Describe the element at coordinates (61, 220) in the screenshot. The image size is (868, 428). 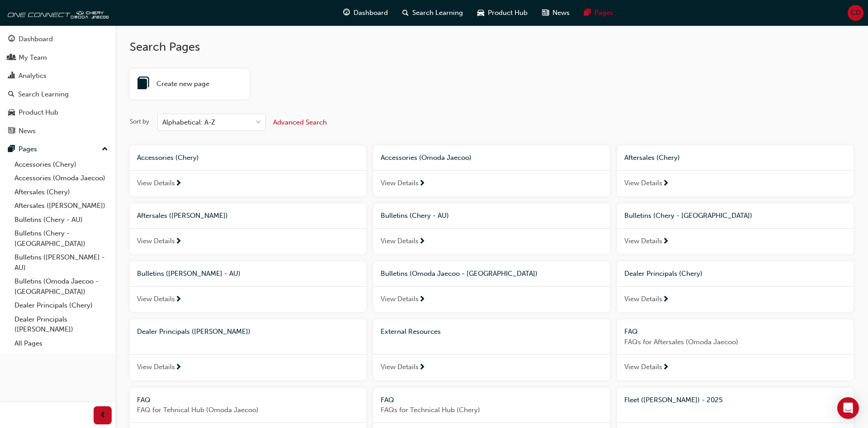
I see `a: Bulletins (Chery - AU)` at that location.